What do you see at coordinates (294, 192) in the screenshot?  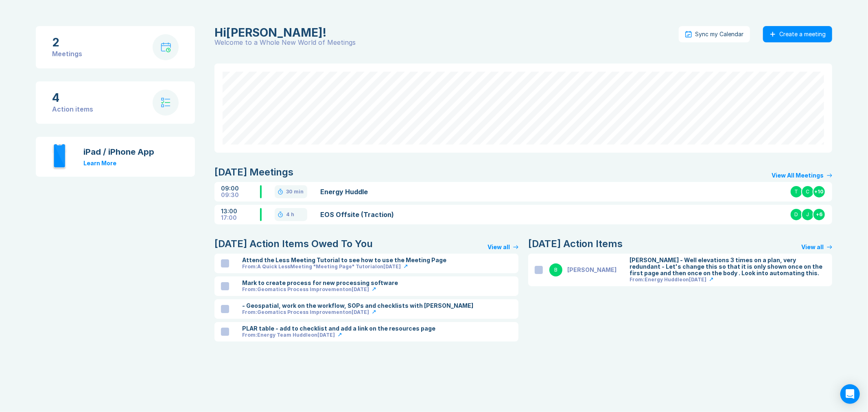 I see `div: 30 min` at bounding box center [294, 192].